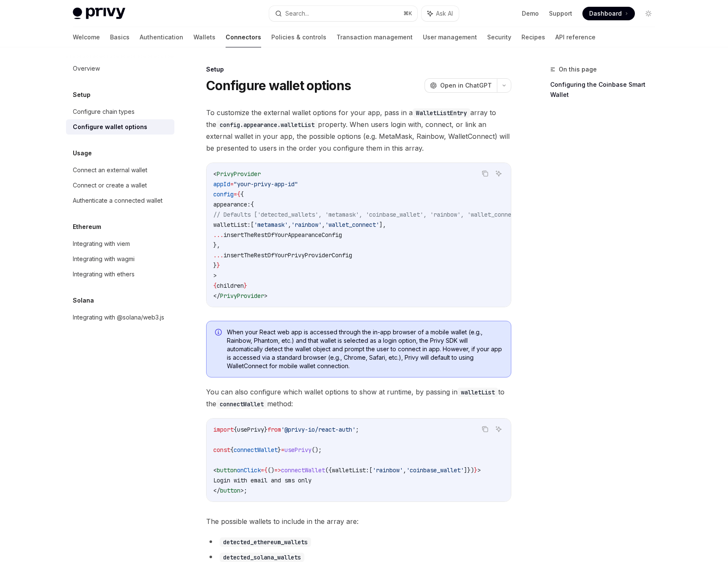  What do you see at coordinates (120, 244) in the screenshot?
I see `a: Integrating with viem` at bounding box center [120, 244].